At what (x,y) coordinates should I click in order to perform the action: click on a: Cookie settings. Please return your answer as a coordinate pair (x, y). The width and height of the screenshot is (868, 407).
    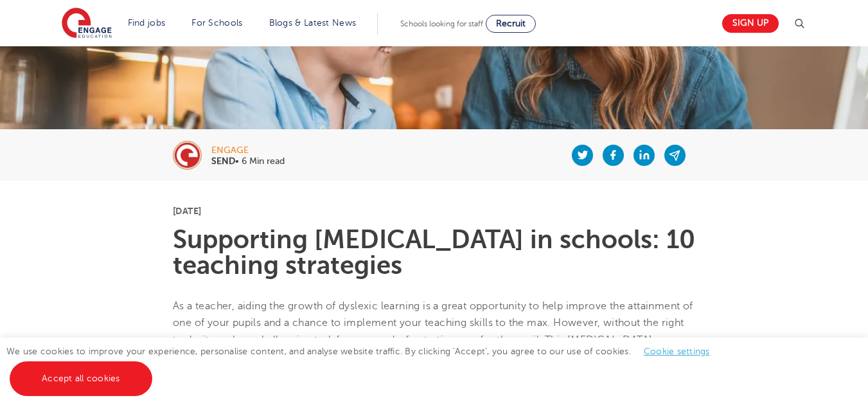
    Looking at the image, I should click on (677, 351).